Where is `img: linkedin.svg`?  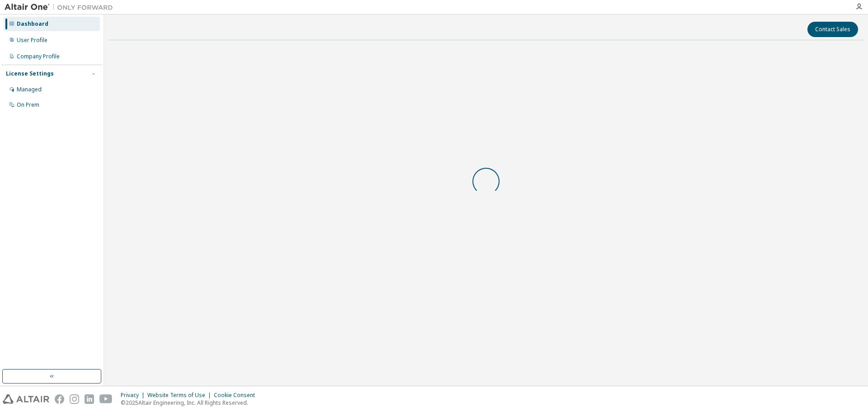 img: linkedin.svg is located at coordinates (89, 398).